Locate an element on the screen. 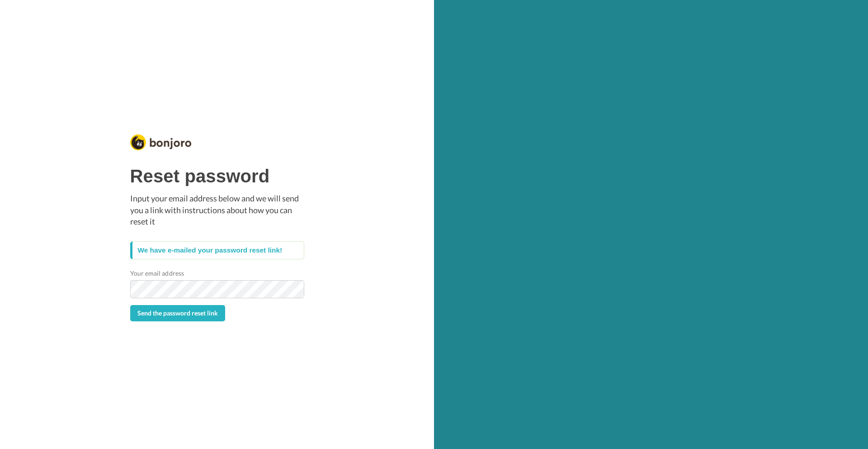  label: Your email address is located at coordinates (157, 273).